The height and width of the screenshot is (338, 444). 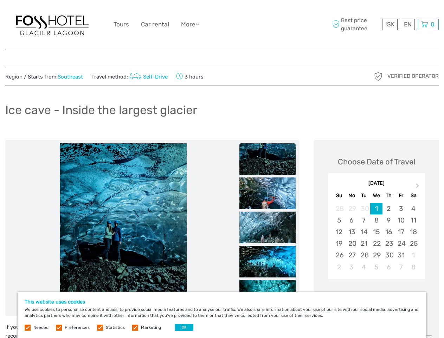 I want to click on div: Choose Friday, October 10th, 2025, so click(x=401, y=220).